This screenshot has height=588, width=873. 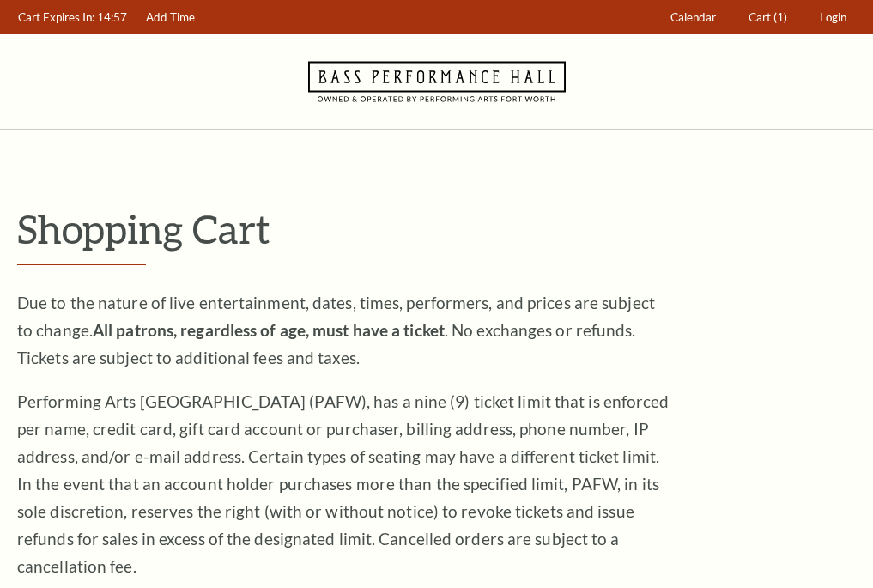 I want to click on span: Login, so click(x=832, y=17).